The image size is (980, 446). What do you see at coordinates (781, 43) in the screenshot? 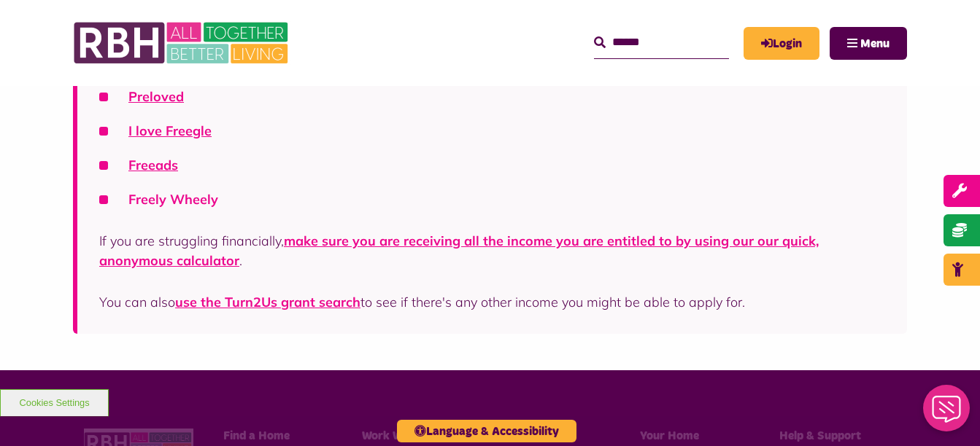
I see `a: MyRBH` at bounding box center [781, 43].